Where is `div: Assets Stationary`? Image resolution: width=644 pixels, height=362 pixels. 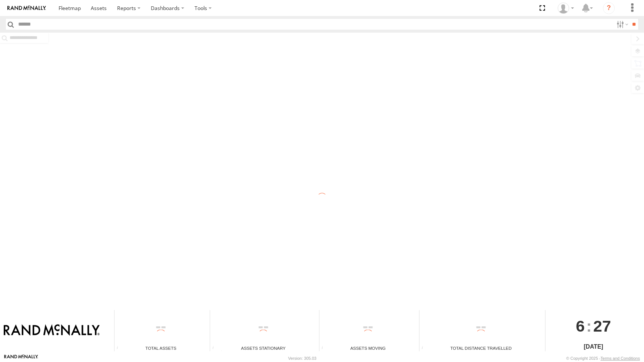
div: Assets Stationary is located at coordinates (263, 348).